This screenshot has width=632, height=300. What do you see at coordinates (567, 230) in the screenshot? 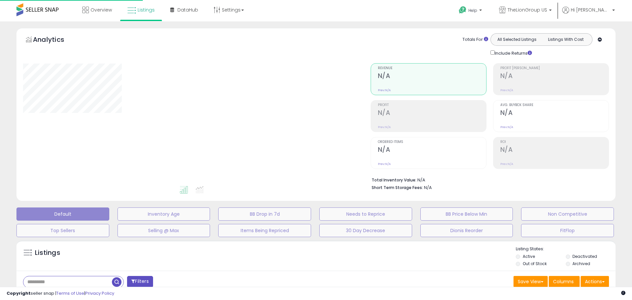
I see `button: FitFlop` at bounding box center [567, 230].